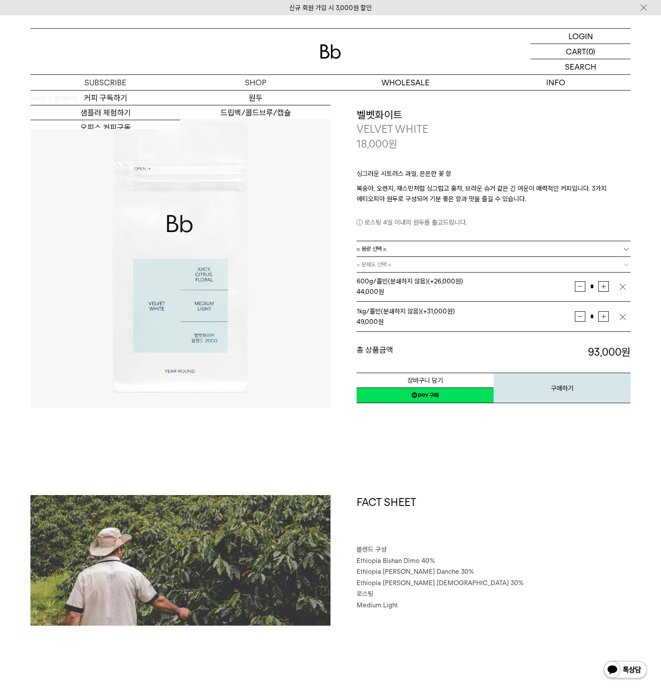  Describe the element at coordinates (494, 129) in the screenshot. I see `p: VELVET WHITE` at that location.